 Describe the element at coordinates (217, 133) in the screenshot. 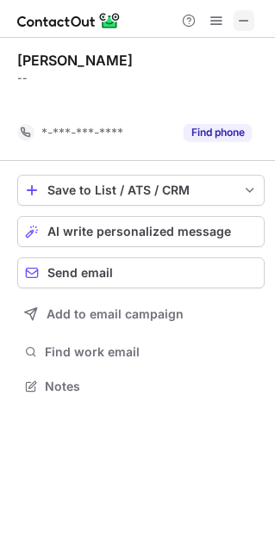

I see `button: Reveal Button` at that location.